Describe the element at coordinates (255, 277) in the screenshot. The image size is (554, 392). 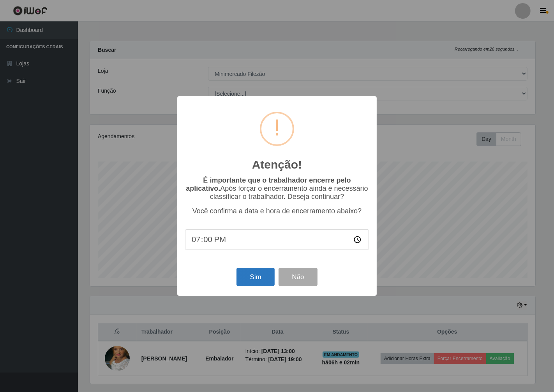
I see `button: Sim` at that location.